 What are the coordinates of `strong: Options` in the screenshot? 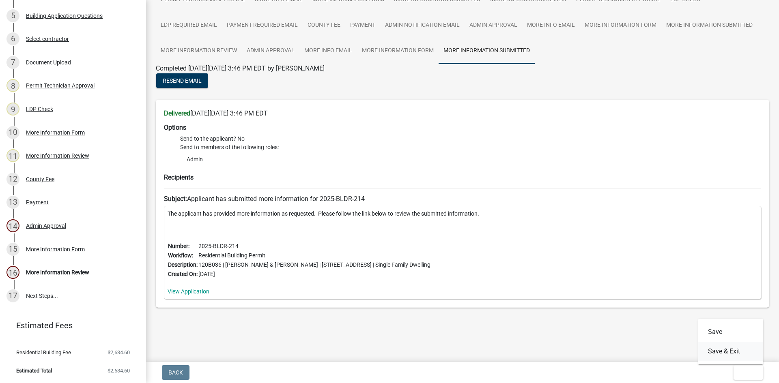 It's located at (175, 127).